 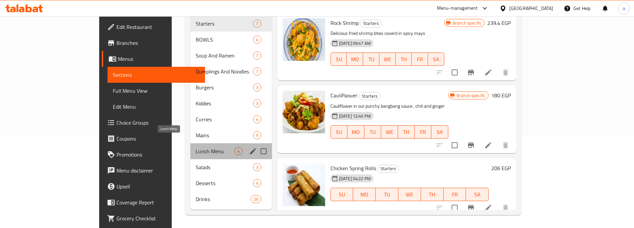 What do you see at coordinates (231, 72) in the screenshot?
I see `div: Dumplings And Noodles7` at bounding box center [231, 72].